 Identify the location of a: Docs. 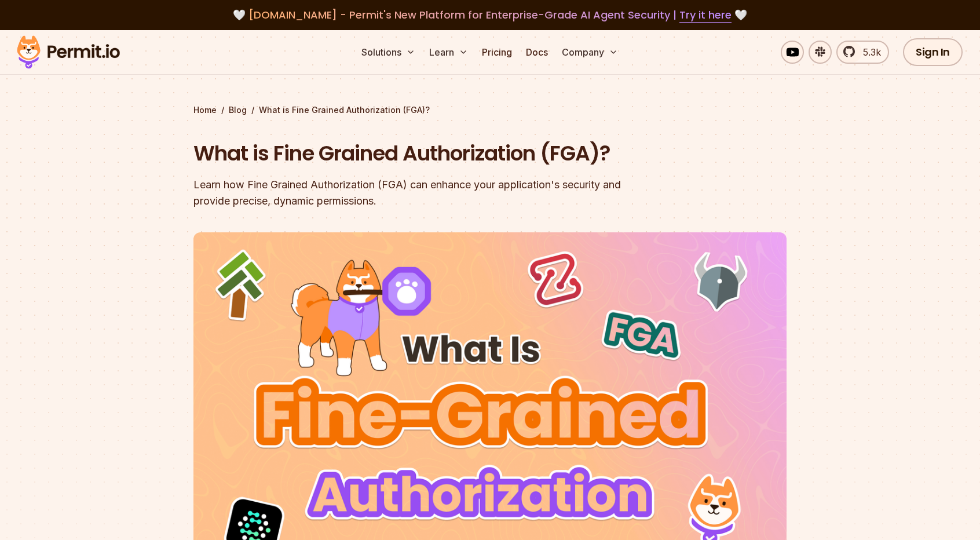
(537, 52).